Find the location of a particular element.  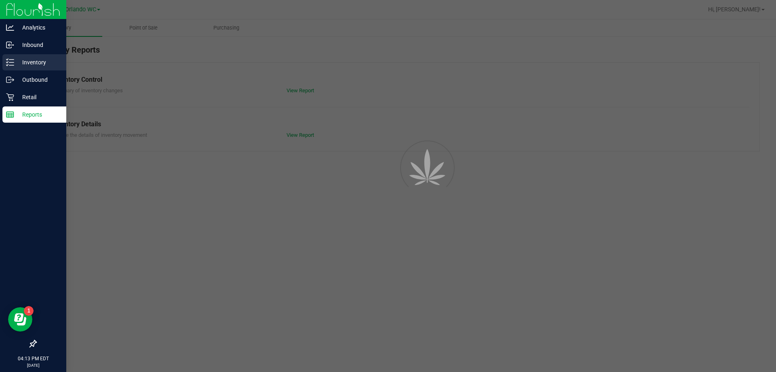

p: Inventory is located at coordinates (38, 62).